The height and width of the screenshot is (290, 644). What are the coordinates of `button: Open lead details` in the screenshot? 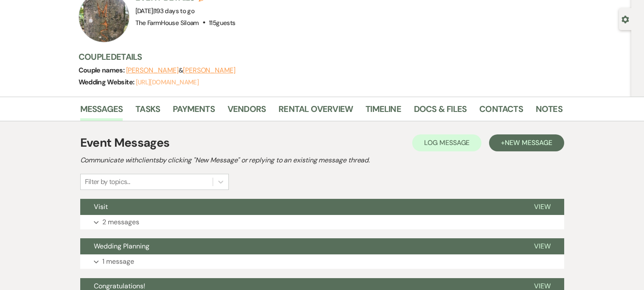 It's located at (625, 18).